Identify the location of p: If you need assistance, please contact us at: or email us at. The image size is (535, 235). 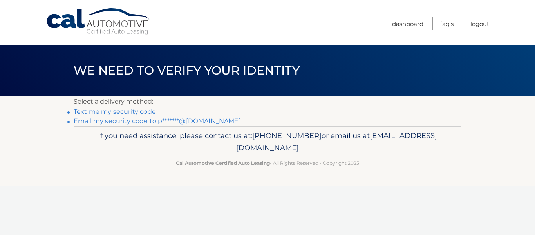
(268, 142).